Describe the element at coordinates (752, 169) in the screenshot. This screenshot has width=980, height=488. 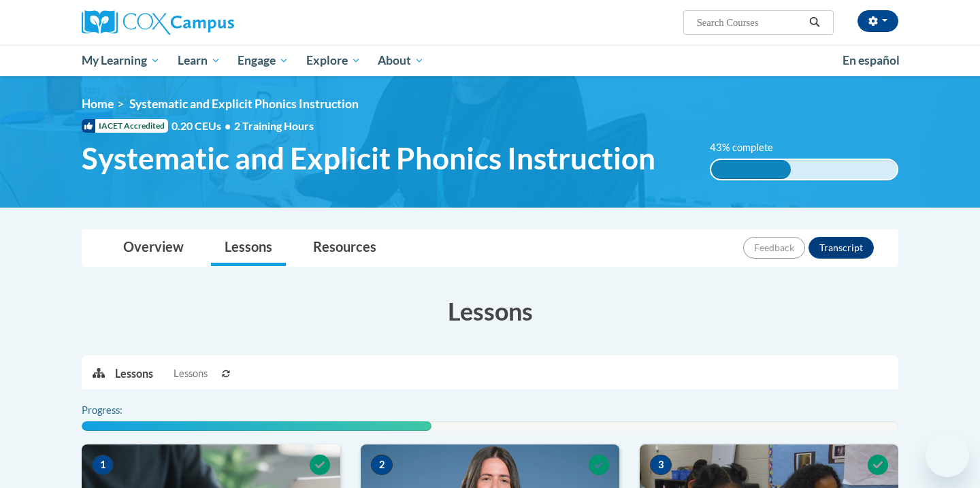
I see `div: 43% complete` at that location.